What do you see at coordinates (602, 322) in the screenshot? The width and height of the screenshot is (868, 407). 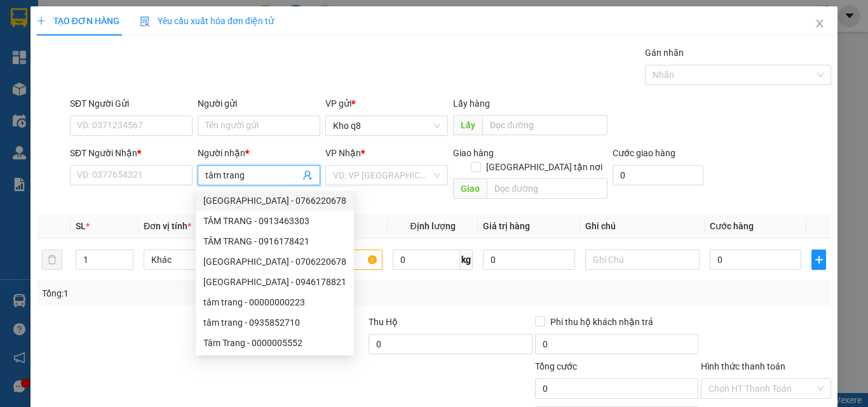 I see `span: Phí thu hộ khách nhận trả` at bounding box center [602, 322].